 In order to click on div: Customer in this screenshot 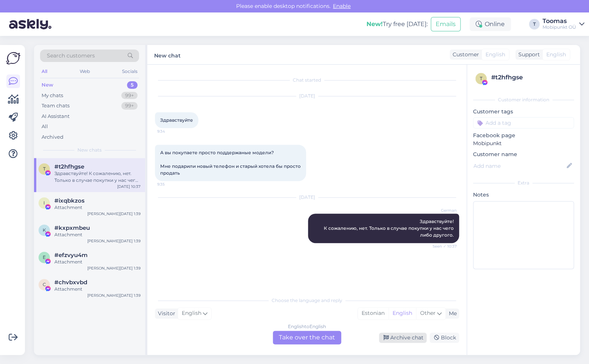, I will do `click(464, 54)`.